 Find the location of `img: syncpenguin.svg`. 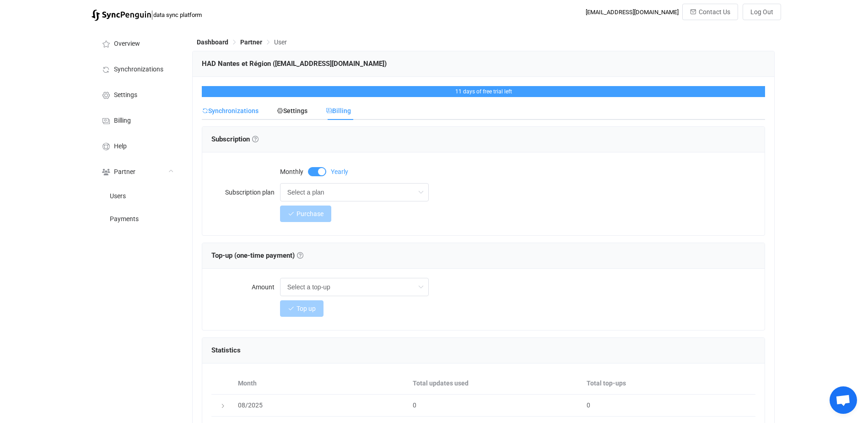

img: syncpenguin.svg is located at coordinates (121, 15).